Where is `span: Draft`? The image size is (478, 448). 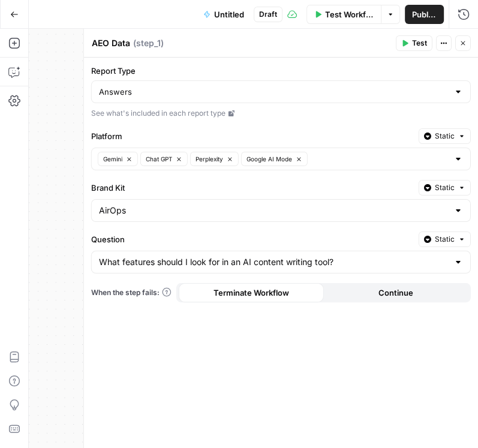 span: Draft is located at coordinates (268, 14).